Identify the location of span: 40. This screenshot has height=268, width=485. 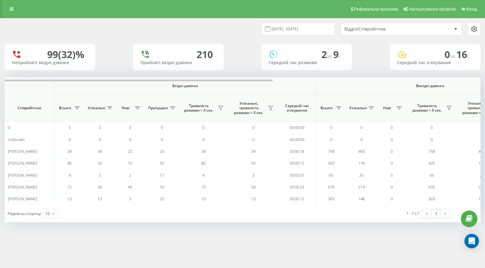
(130, 187).